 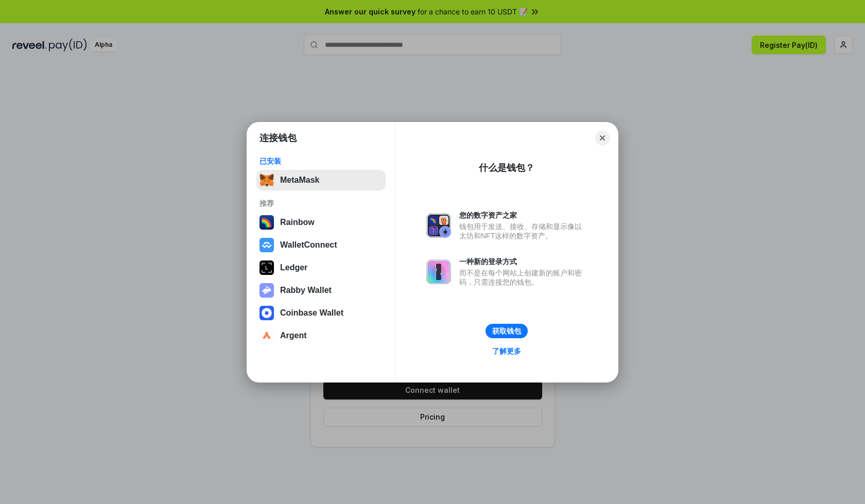 What do you see at coordinates (321, 161) in the screenshot?
I see `div: 已安装` at bounding box center [321, 161].